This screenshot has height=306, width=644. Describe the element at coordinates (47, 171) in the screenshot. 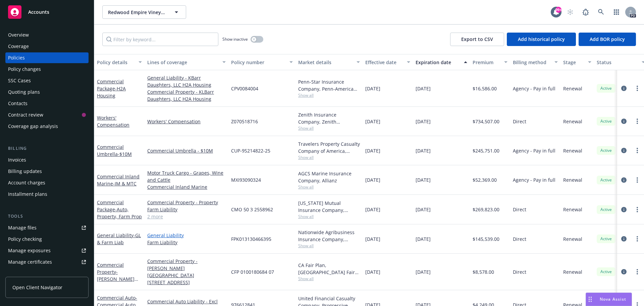

I see `a: Billing updates` at that location.